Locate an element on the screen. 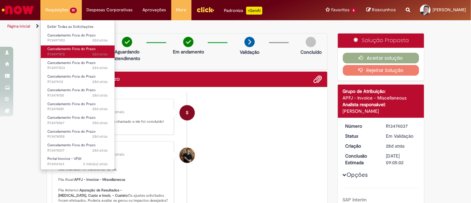  span: R13474067 is located at coordinates (77, 123).